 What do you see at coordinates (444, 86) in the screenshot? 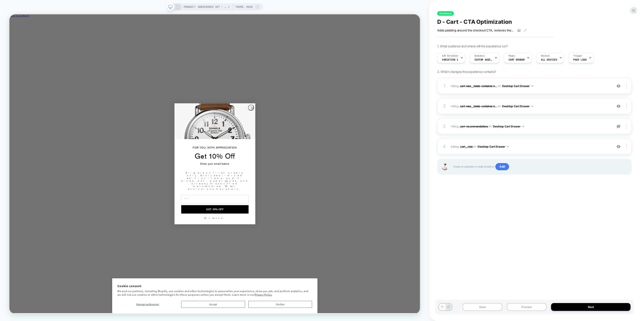
I see `div: 1` at bounding box center [444, 86].